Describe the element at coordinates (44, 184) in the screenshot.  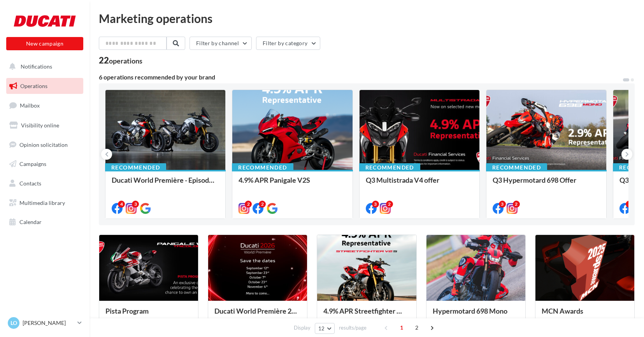
I see `a: Contacts` at that location.